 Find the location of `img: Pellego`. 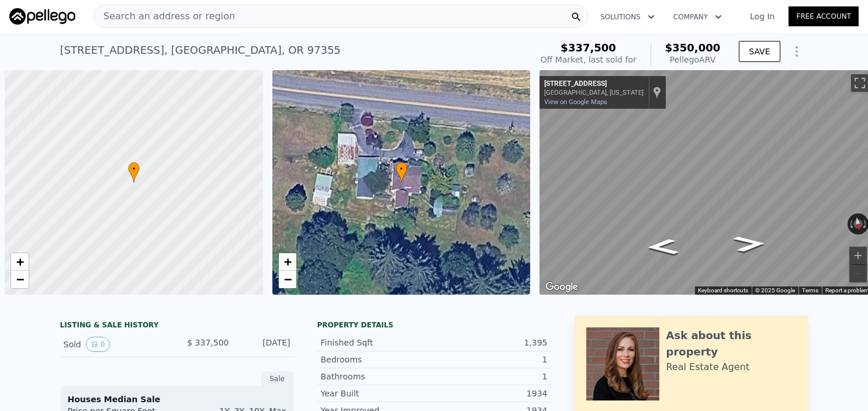

img: Pellego is located at coordinates (42, 16).